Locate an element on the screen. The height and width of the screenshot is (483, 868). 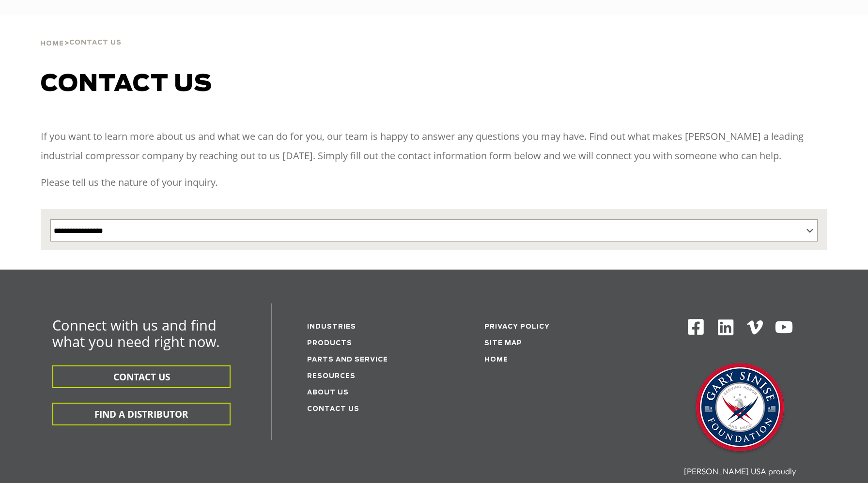
button: FIND A DISTRIBUTOR is located at coordinates (142, 414).